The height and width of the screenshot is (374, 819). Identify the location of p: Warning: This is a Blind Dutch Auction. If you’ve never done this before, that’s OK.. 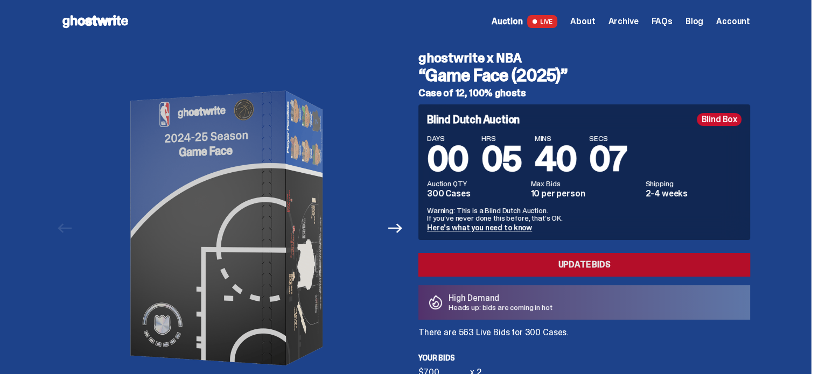
(584, 214).